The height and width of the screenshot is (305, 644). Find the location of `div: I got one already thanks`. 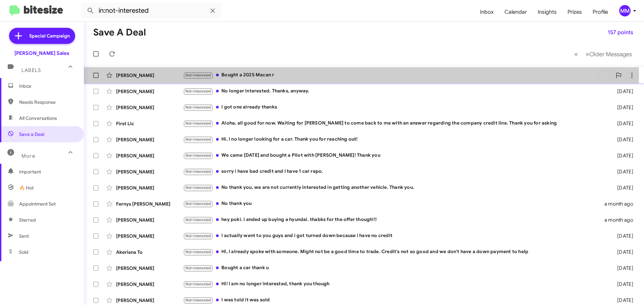

div: I got one already thanks is located at coordinates (395, 107).